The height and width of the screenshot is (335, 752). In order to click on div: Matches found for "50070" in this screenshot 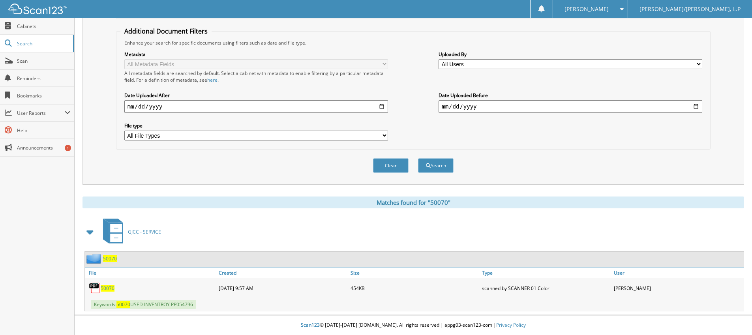, I will do `click(413, 202)`.